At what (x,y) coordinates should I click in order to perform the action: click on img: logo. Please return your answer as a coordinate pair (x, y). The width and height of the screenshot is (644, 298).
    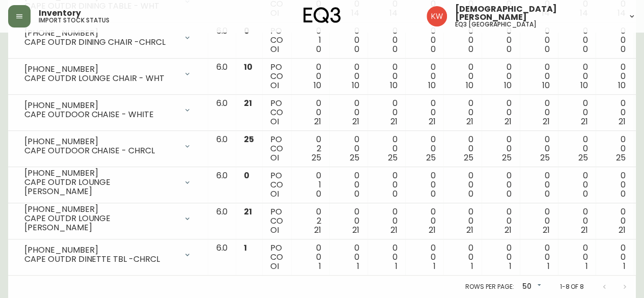
    Looking at the image, I should click on (322, 15).